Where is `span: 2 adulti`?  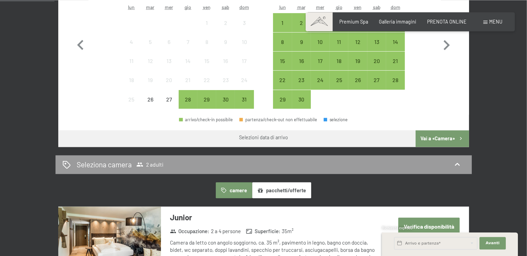
span: 2 adulti is located at coordinates (150, 165).